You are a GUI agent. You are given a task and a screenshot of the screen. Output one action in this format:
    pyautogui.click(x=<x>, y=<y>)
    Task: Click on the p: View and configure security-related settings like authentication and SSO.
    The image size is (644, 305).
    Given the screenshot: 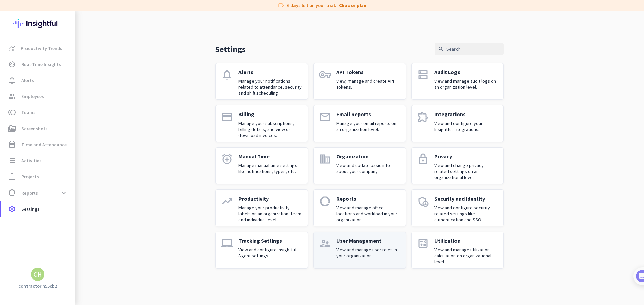 What is the action you would take?
    pyautogui.click(x=466, y=214)
    